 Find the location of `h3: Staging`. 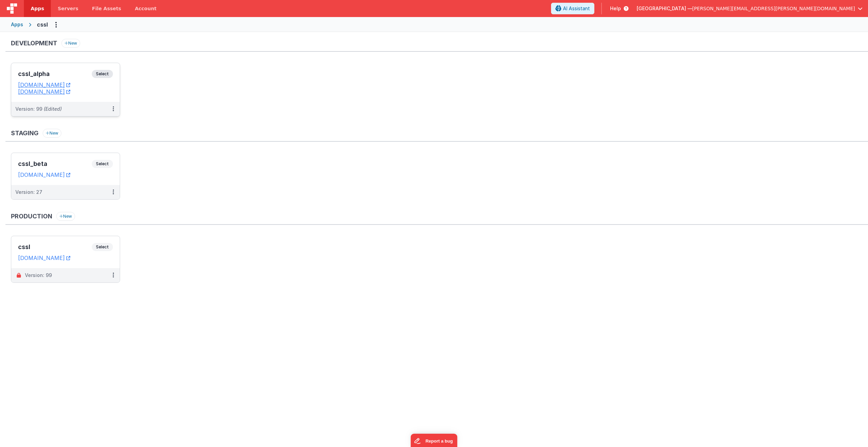

h3: Staging is located at coordinates (24, 133).